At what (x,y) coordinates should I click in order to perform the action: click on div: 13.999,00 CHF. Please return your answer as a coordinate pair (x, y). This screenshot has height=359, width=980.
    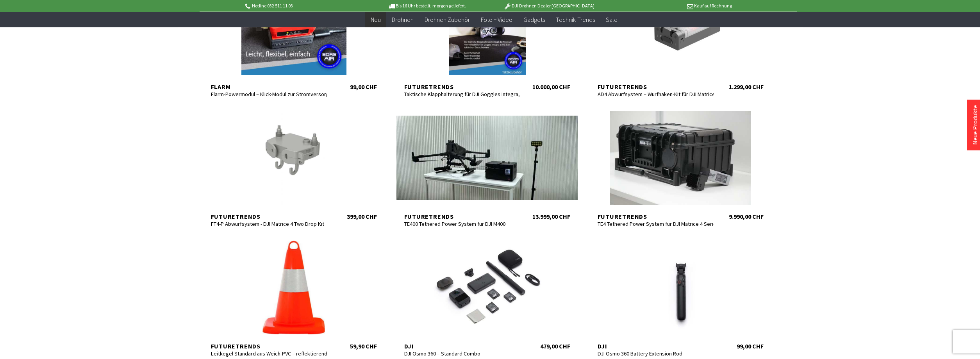
    Looking at the image, I should click on (551, 216).